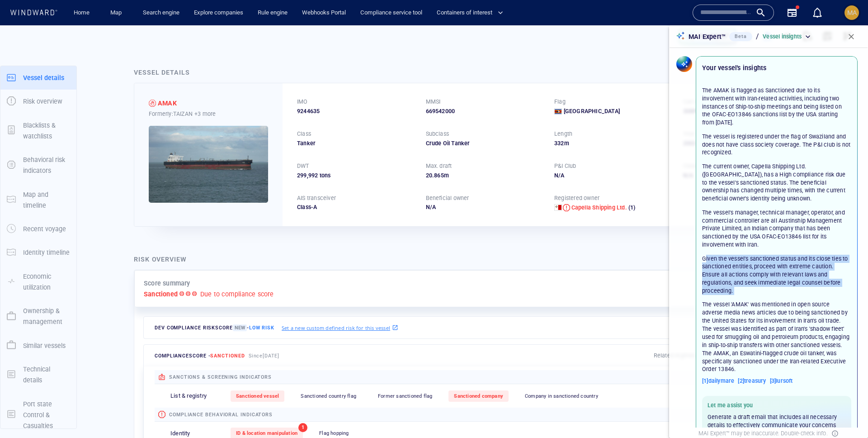  What do you see at coordinates (73, 222) in the screenshot?
I see `span: Destination, ETA change` at bounding box center [73, 222].